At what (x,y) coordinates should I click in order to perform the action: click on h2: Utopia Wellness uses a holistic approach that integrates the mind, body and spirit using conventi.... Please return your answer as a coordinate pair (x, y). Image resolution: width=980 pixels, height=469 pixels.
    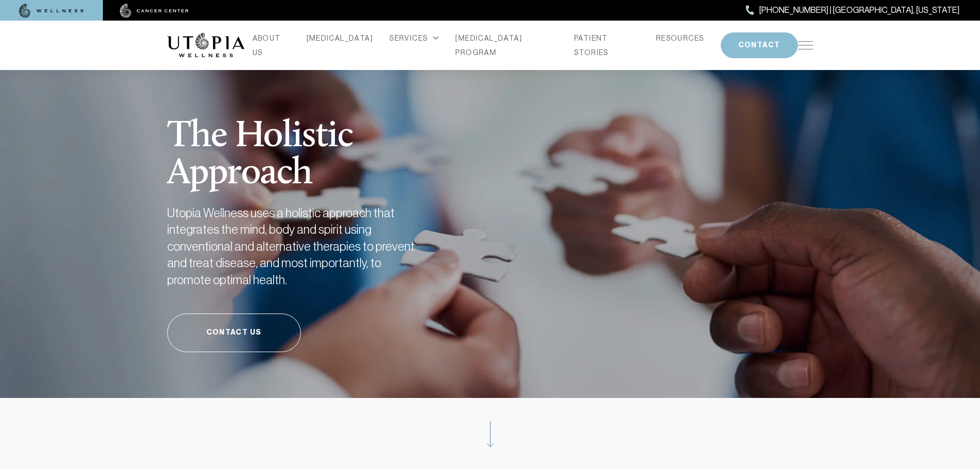
    Looking at the image, I should click on (295, 247).